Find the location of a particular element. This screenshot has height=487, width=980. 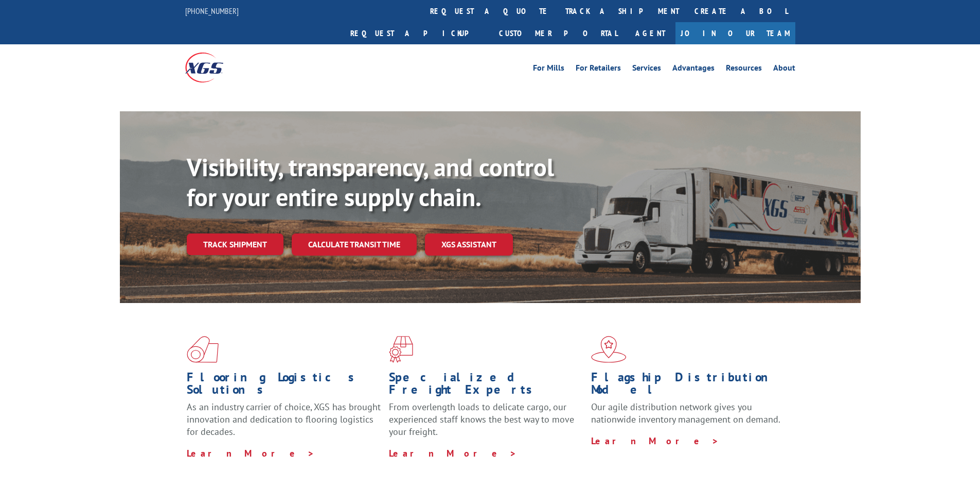

span: Our agile distribution network gives you nationwide inventory management on demand. is located at coordinates (686, 413).